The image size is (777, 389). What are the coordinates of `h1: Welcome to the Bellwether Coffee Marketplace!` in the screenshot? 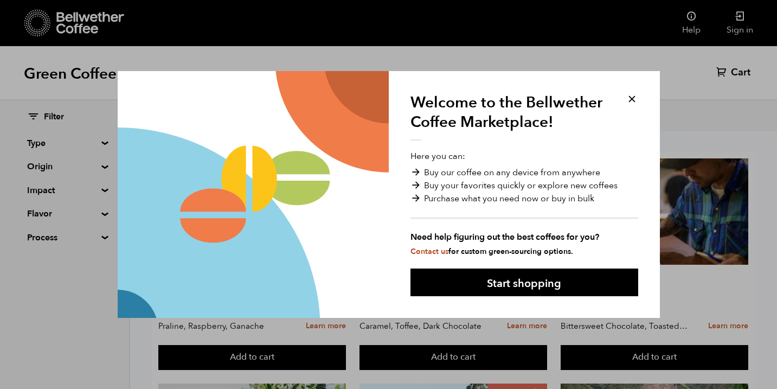 It's located at (511, 117).